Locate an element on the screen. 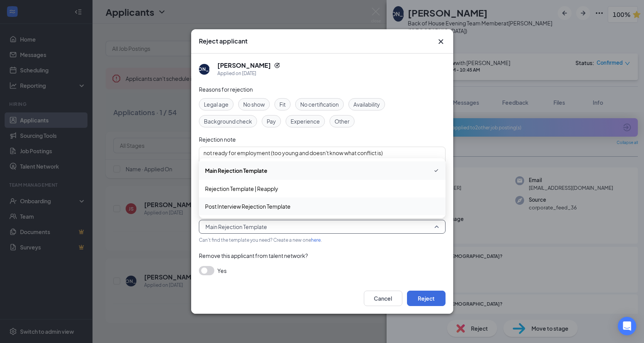 The height and width of the screenshot is (343, 644). span: No show is located at coordinates (254, 104).